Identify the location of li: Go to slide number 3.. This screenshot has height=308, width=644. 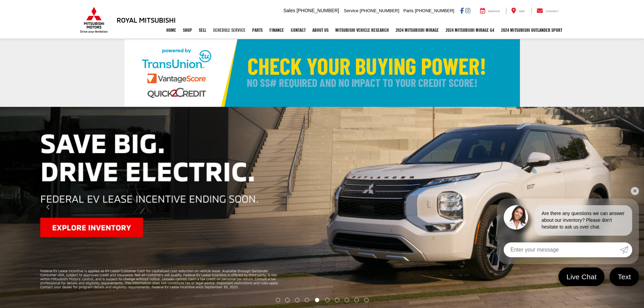
(297, 300).